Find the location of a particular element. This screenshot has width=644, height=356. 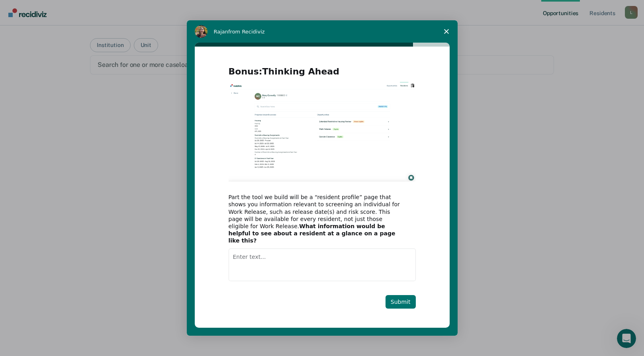

button: Submit is located at coordinates (400, 301).